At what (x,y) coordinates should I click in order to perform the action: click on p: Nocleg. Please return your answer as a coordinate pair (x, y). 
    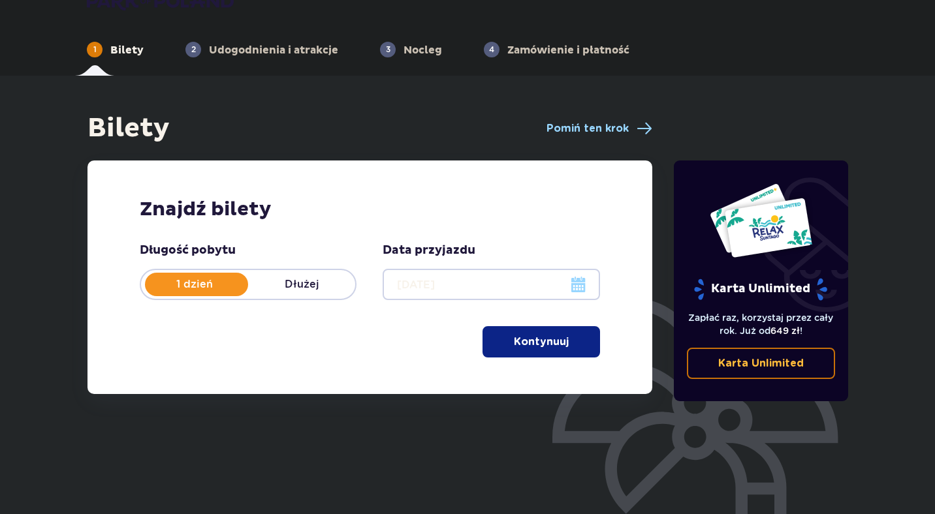
    Looking at the image, I should click on (422, 50).